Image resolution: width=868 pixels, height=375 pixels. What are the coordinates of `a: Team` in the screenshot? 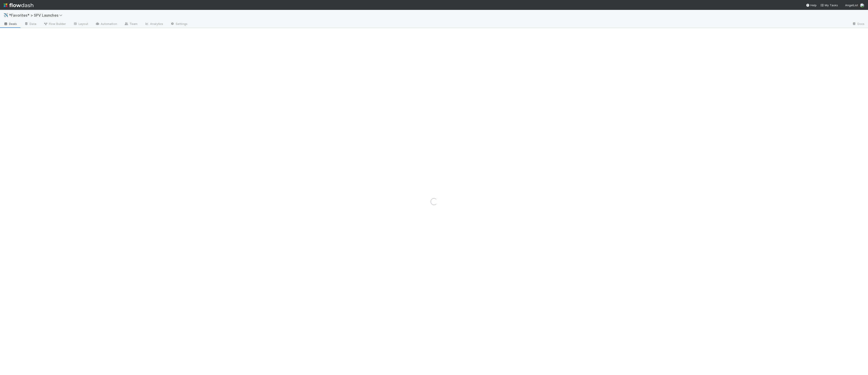 It's located at (131, 25).